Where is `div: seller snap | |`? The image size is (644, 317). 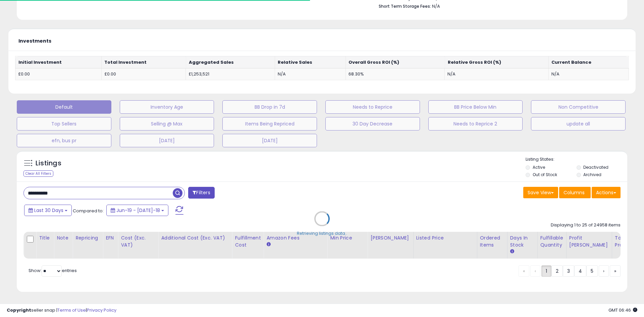
div: seller snap | | is located at coordinates (62, 311).